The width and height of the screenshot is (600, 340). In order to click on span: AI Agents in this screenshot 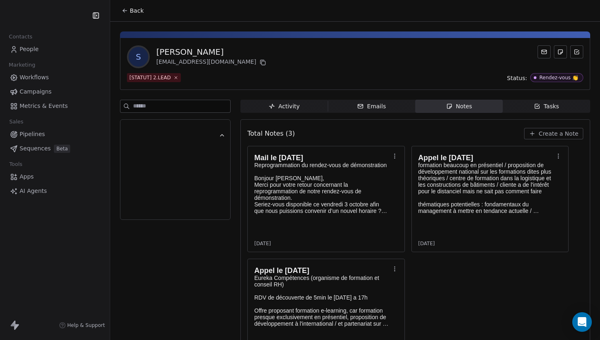, I will do `click(33, 191)`.